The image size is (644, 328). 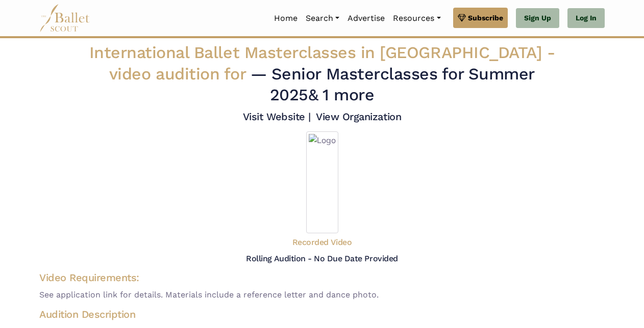 What do you see at coordinates (392, 85) in the screenshot?
I see `span: — Senior Masterclasses for Summer 2025` at bounding box center [392, 85].